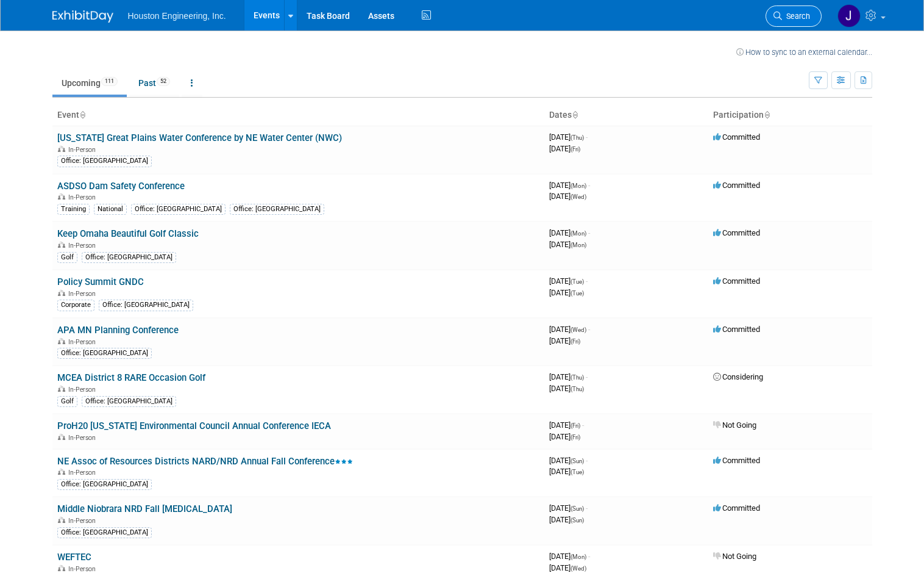 The width and height of the screenshot is (924, 573). Describe the element at coordinates (121, 186) in the screenshot. I see `a: ASDSO Dam Safety Conference` at that location.